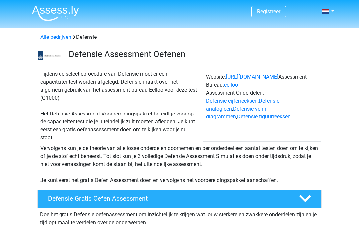 The height and width of the screenshot is (229, 359). Describe the element at coordinates (179, 164) in the screenshot. I see `div: Vervolgens kun je de theorie van alle losse onderdelen doornemen en per onderdeel een aantal test...` at that location.